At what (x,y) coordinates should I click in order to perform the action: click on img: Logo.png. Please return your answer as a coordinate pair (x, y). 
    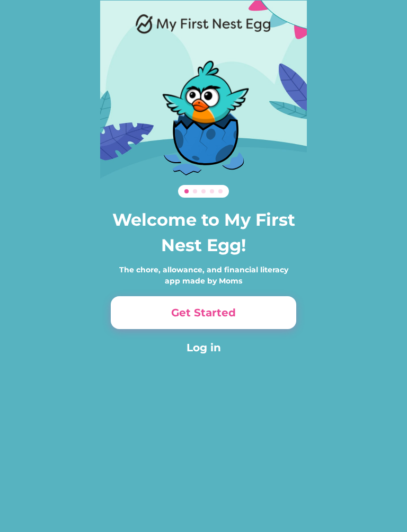
    Looking at the image, I should click on (204, 24).